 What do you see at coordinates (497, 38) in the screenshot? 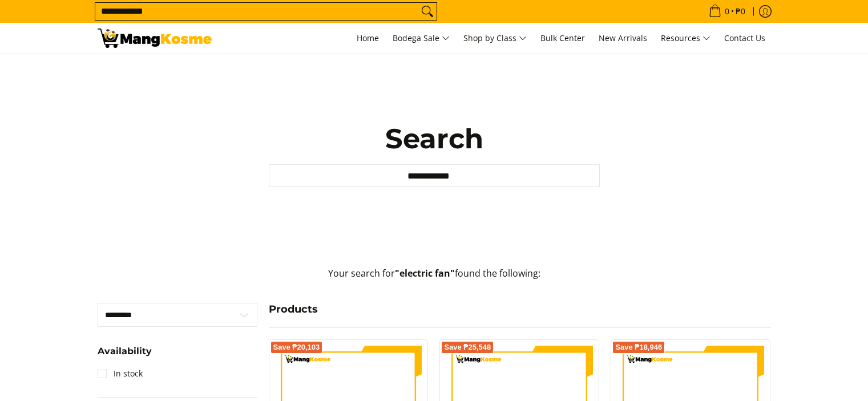
I see `nav: Main Menu` at bounding box center [497, 38].